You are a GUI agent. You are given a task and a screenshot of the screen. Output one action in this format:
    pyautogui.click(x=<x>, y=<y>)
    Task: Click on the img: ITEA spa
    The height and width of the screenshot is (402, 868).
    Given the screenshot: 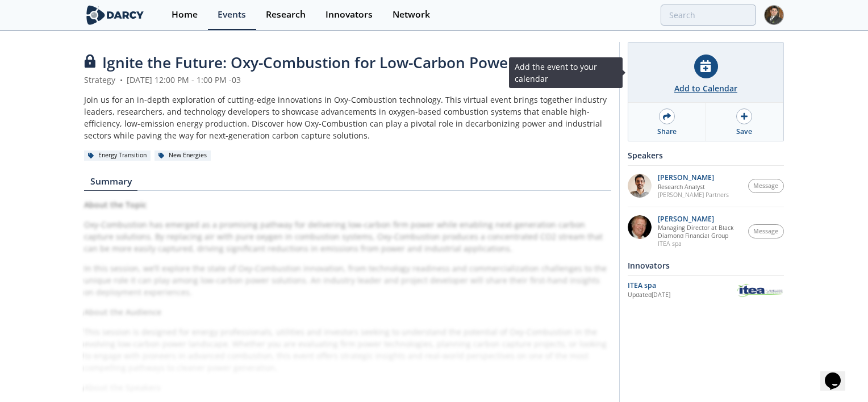 What is the action you would take?
    pyautogui.click(x=760, y=291)
    